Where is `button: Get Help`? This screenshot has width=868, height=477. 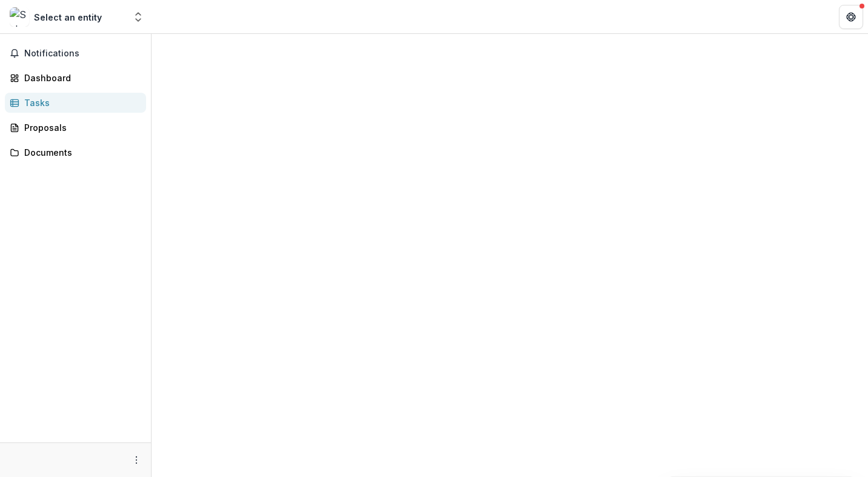
button: Get Help is located at coordinates (851, 17).